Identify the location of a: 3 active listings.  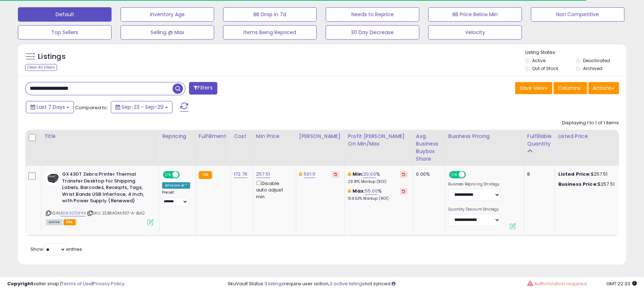
(347, 284).